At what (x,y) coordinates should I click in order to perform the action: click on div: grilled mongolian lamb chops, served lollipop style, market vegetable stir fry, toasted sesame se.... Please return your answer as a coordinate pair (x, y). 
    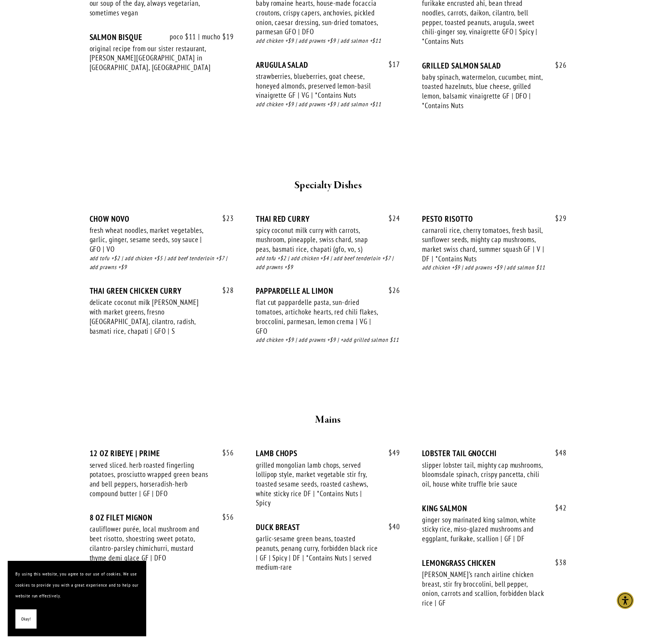
    Looking at the image, I should click on (317, 485).